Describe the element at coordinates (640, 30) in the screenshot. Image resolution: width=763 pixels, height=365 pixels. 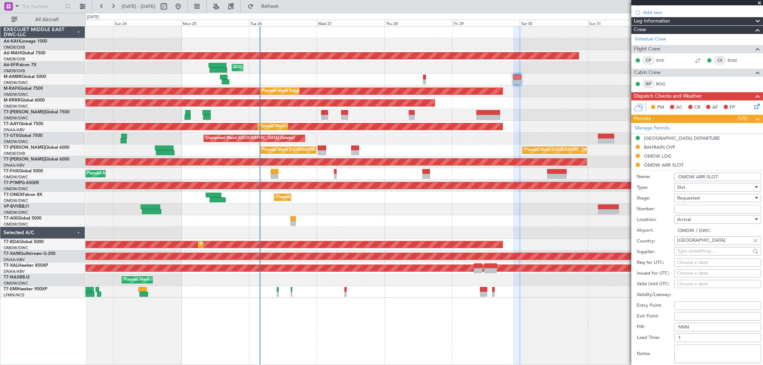
I see `span: Crew` at that location.